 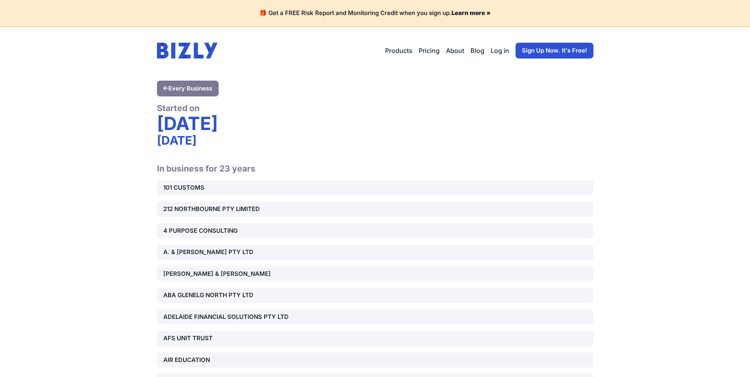 I want to click on div: AFS UNIT TRUST, so click(x=233, y=339).